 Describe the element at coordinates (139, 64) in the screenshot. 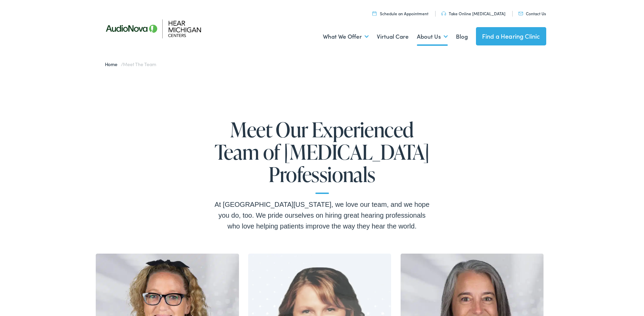

I see `span: Meet the Team` at that location.